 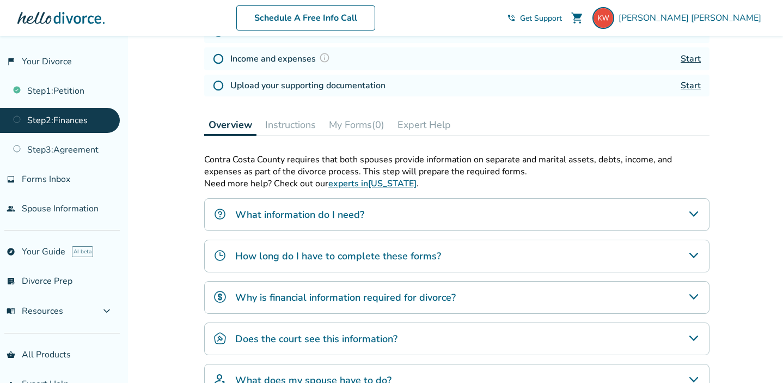 I want to click on div: Does the court see this information?, so click(x=457, y=339).